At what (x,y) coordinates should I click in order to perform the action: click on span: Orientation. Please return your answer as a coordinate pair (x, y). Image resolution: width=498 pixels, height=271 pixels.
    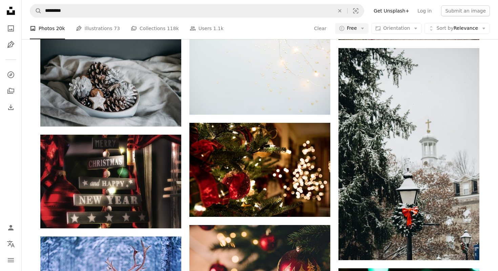
    Looking at the image, I should click on (396, 28).